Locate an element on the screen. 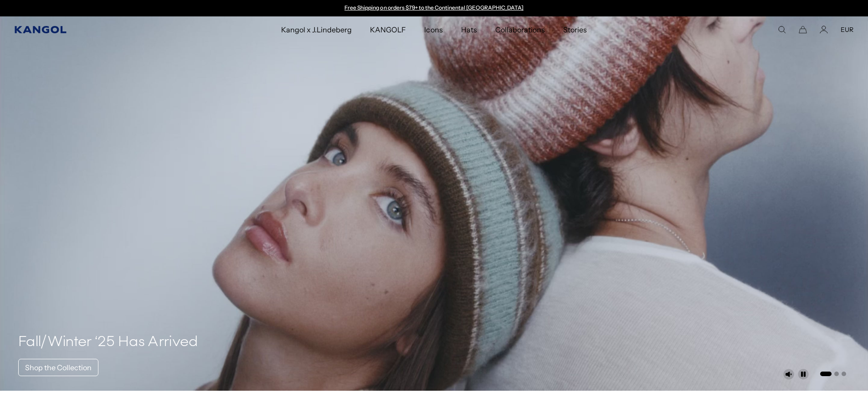  button: Cart is located at coordinates (803, 30).